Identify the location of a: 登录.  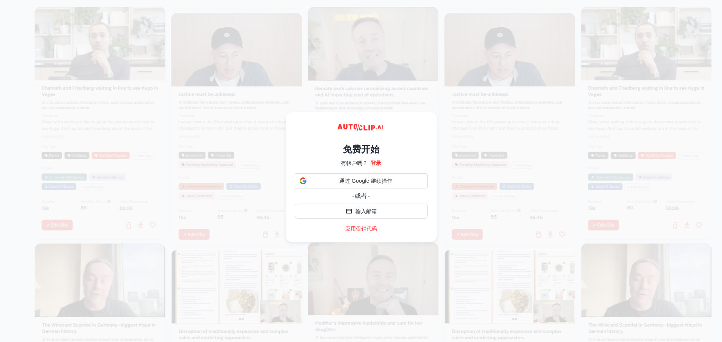
(376, 163).